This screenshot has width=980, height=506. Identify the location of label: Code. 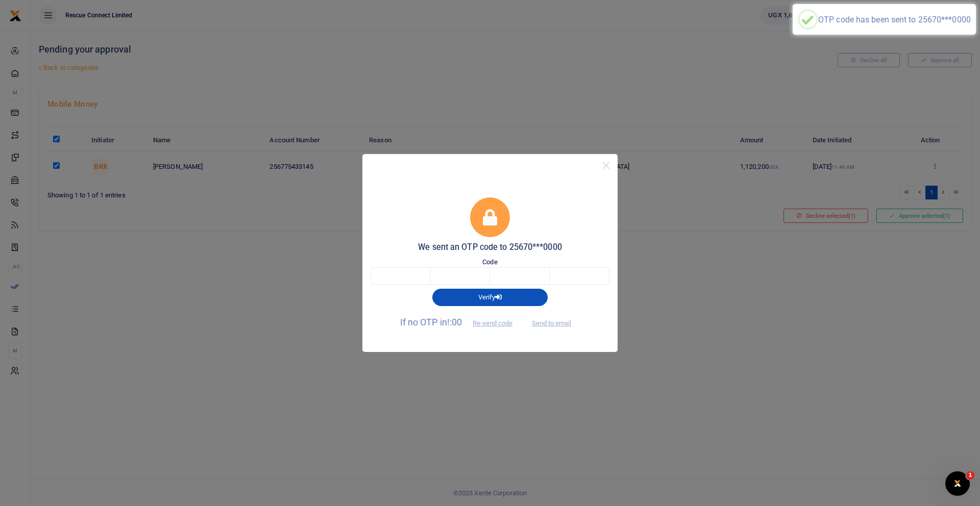
(489, 262).